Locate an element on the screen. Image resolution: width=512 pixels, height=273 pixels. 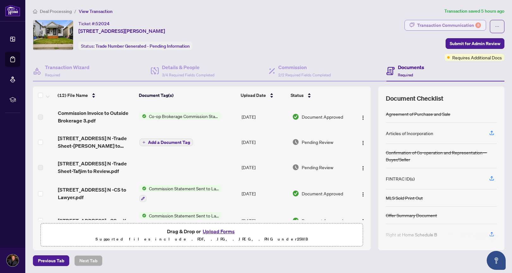
div: Articles of Incorporation is located at coordinates (409, 133).